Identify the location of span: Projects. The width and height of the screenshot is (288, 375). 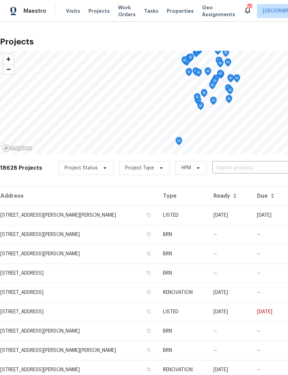
(99, 11).